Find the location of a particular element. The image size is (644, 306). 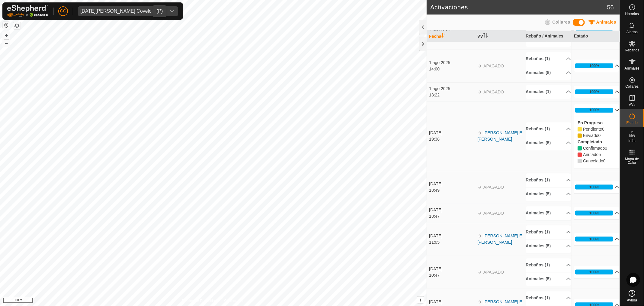

div: 14:00 is located at coordinates (452, 69).